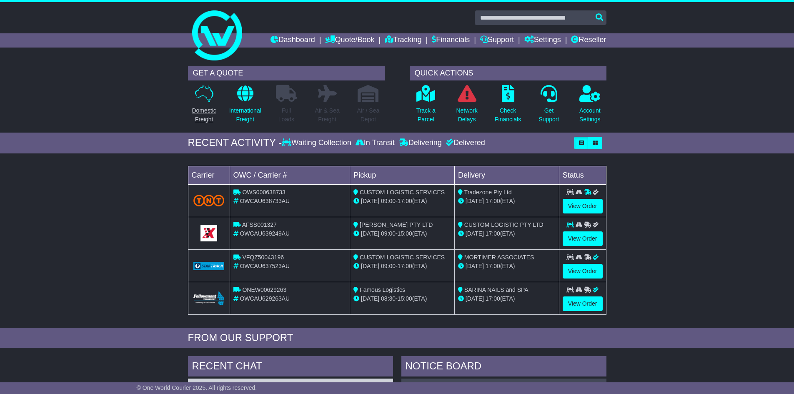 This screenshot has height=394, width=794. Describe the element at coordinates (504, 225) in the screenshot. I see `span: CUSTOM LOGISTIC PTY LTD` at that location.